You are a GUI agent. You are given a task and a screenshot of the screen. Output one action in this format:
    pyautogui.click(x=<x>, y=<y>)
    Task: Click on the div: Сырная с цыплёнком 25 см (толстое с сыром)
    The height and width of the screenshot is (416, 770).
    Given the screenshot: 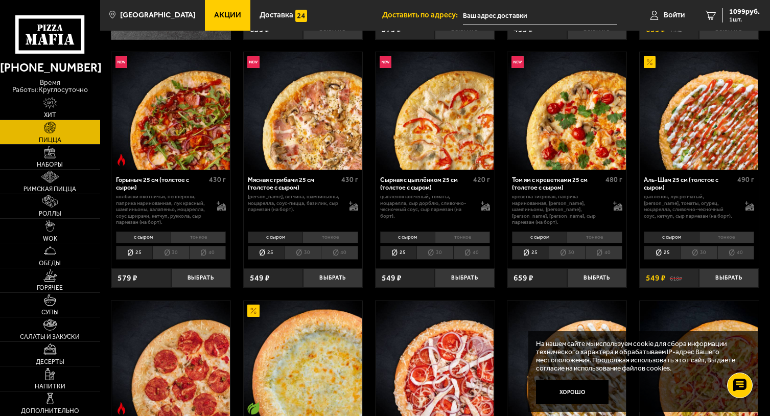 What is the action you would take?
    pyautogui.click(x=426, y=183)
    